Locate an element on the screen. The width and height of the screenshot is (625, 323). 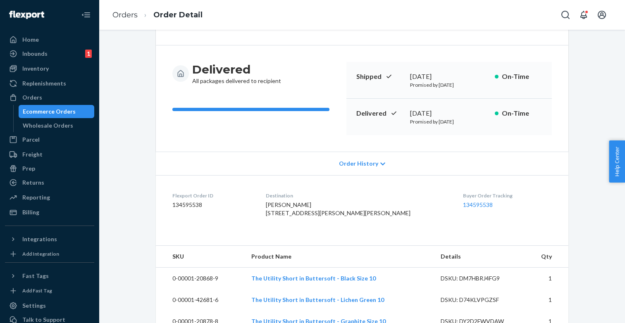
a: Billing is located at coordinates (50, 212).